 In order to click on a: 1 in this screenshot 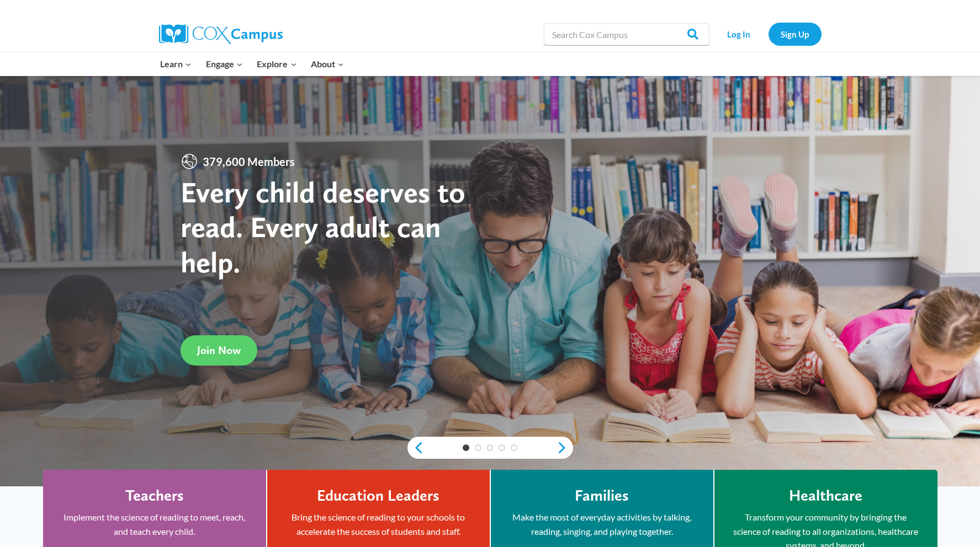, I will do `click(466, 448)`.